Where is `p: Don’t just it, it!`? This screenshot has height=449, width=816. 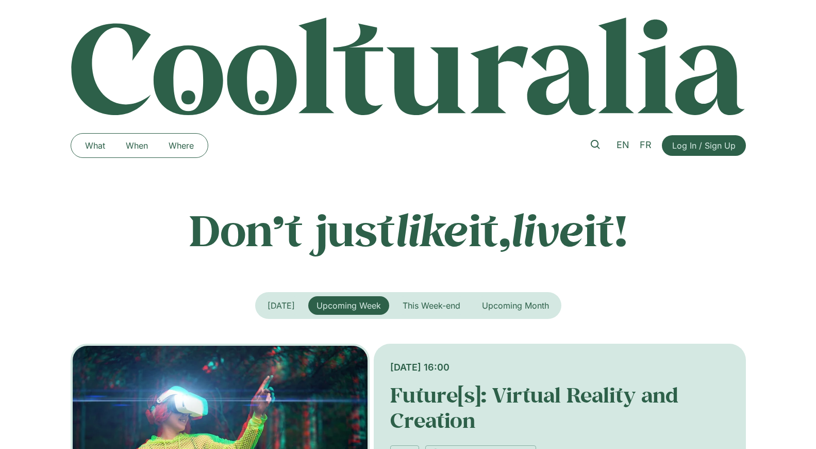 p: Don’t just it, it! is located at coordinates (408, 230).